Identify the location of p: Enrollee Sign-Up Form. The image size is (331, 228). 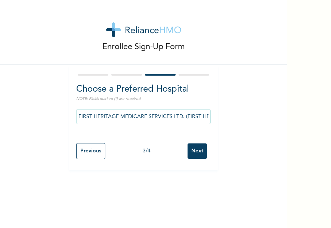
(143, 47).